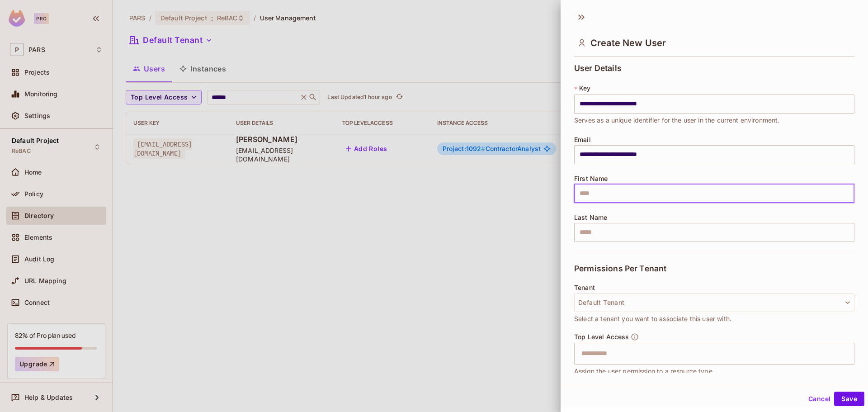  What do you see at coordinates (590, 218) in the screenshot?
I see `span: Last Name` at bounding box center [590, 218].